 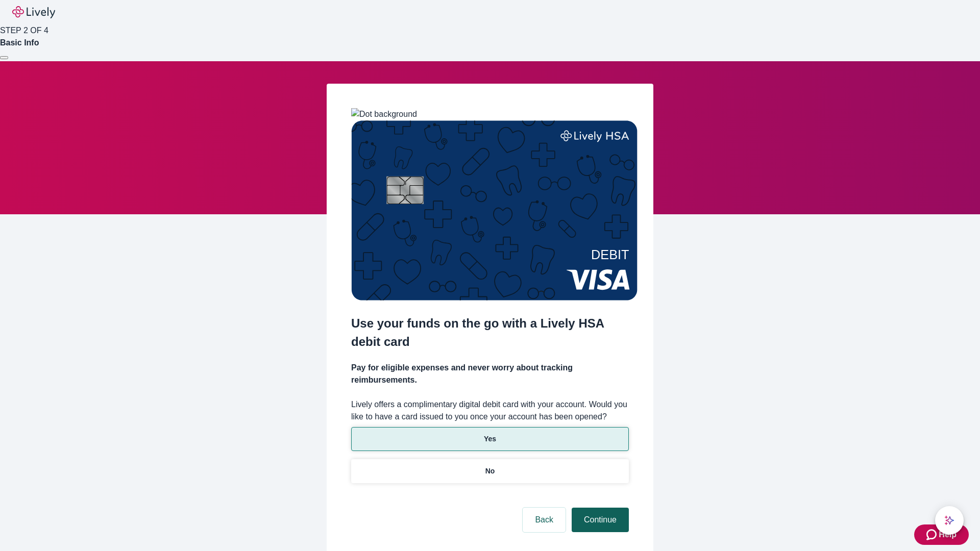 I want to click on button: chat, so click(x=949, y=521).